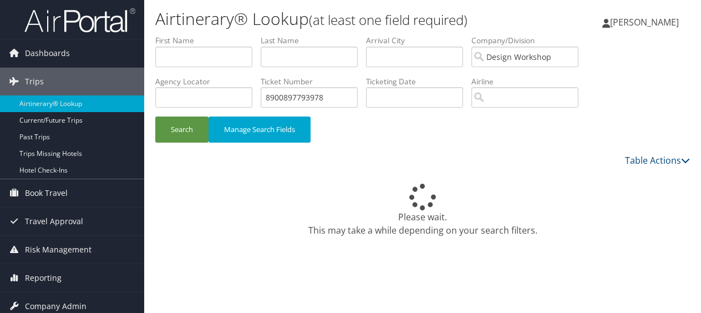 Image resolution: width=701 pixels, height=313 pixels. What do you see at coordinates (54, 221) in the screenshot?
I see `span: Travel Approval` at bounding box center [54, 221].